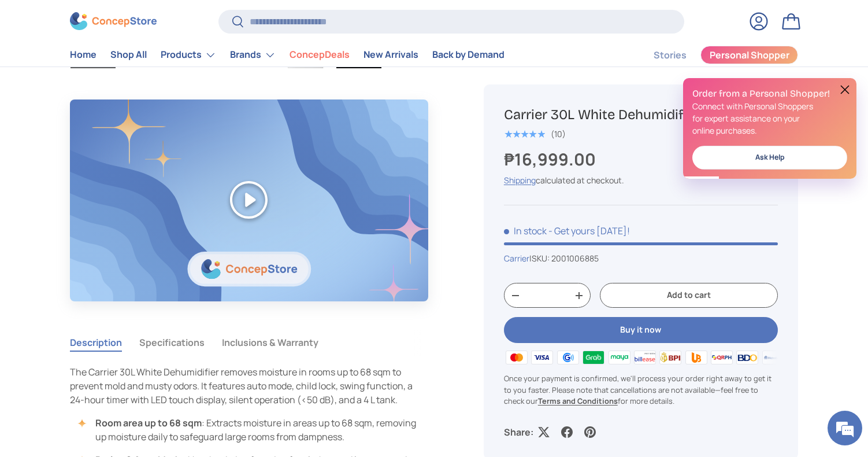  I want to click on span: In stock, so click(525, 231).